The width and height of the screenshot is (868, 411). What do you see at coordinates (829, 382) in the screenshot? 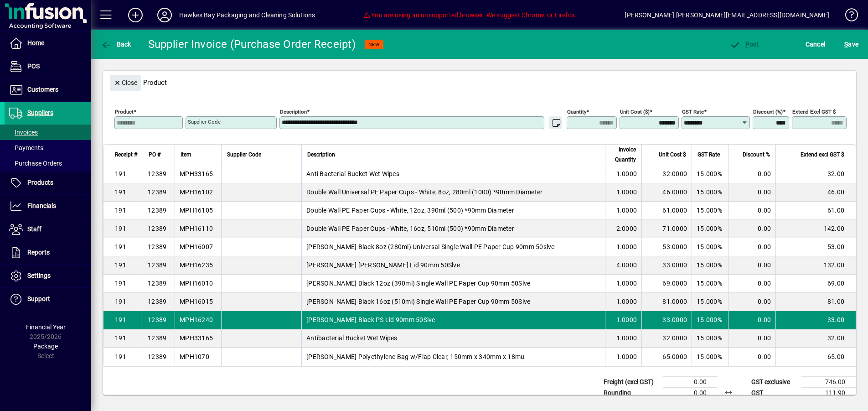
I see `td: 746.00` at bounding box center [829, 382].